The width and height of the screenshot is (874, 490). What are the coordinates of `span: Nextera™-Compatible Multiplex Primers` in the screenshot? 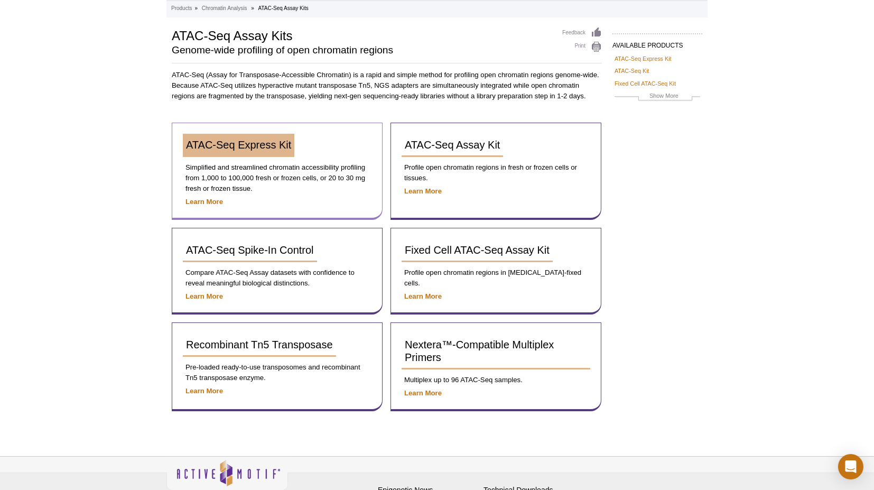 It's located at (479, 351).